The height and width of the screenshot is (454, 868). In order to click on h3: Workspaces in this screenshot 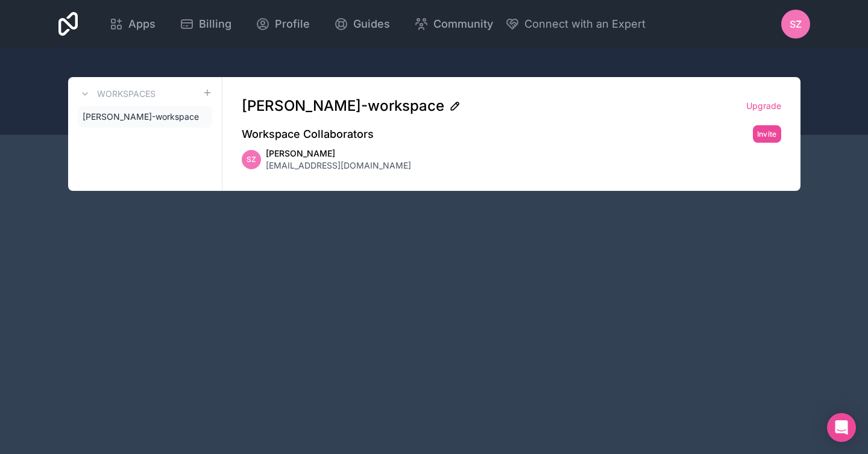, I will do `click(126, 94)`.